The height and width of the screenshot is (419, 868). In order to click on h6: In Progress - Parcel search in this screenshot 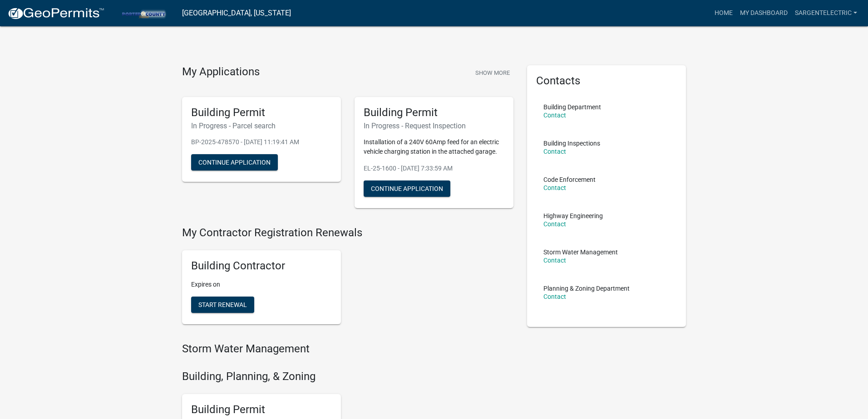, I will do `click(261, 125)`.